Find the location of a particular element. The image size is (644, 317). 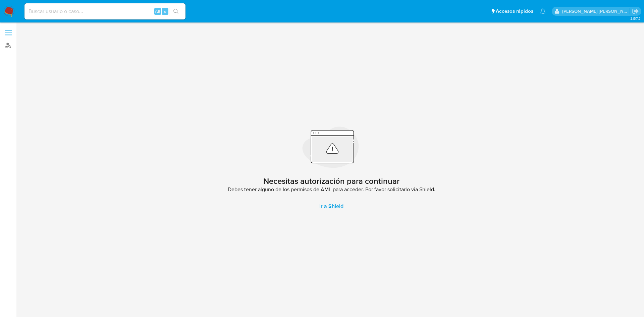

a: Notificaciones is located at coordinates (543, 11).